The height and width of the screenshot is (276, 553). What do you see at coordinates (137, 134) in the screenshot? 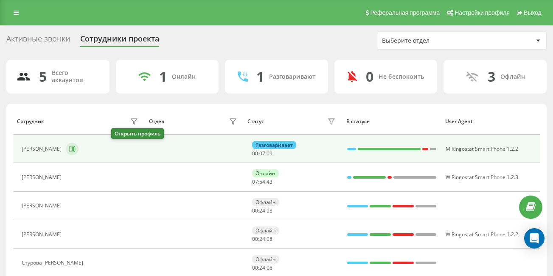
I see `div: Открыть профиль` at bounding box center [137, 134].